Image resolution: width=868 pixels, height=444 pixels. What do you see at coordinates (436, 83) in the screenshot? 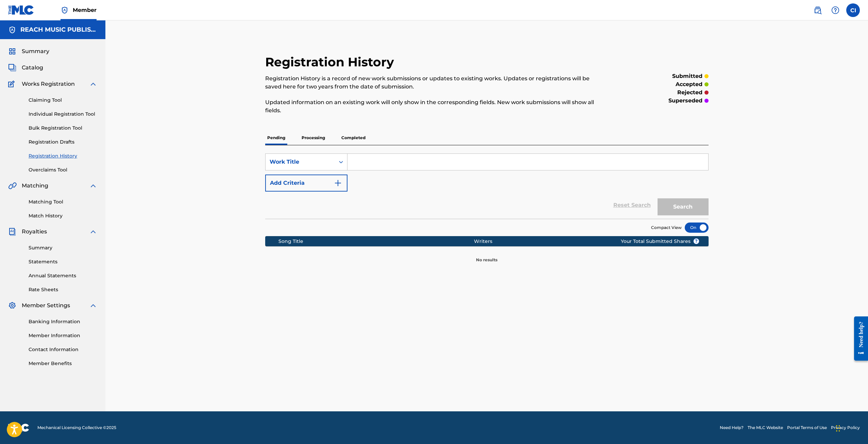
I see `p: Registration History is a record of new work submissions or updates to existing works. Updates or...` at bounding box center [436, 83].